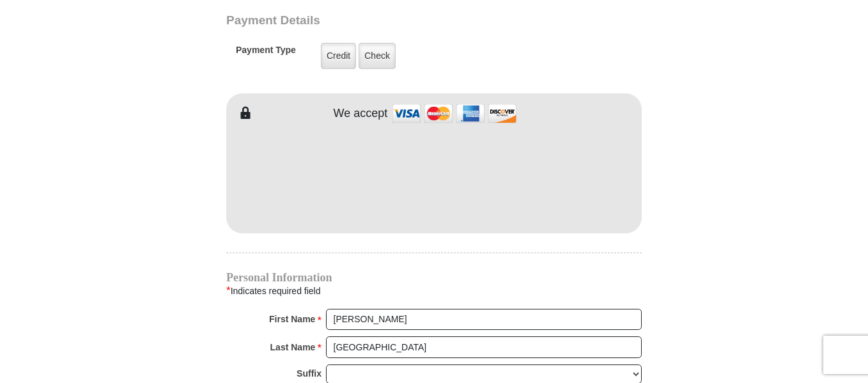 This screenshot has height=383, width=868. What do you see at coordinates (434, 291) in the screenshot?
I see `div: Indicates required field` at bounding box center [434, 291].